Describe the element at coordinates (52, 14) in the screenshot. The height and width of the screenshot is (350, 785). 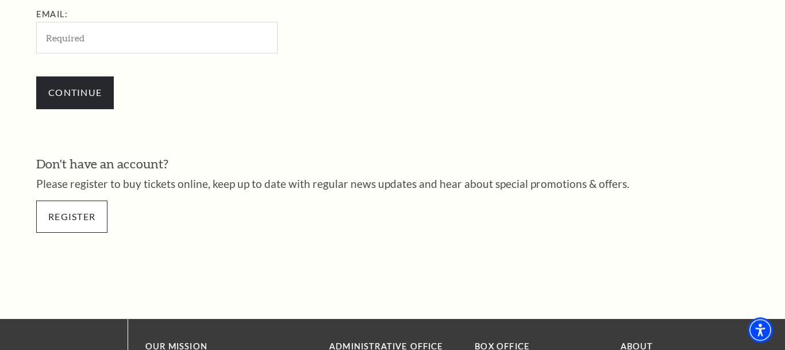
I see `label: Email:` at that location.